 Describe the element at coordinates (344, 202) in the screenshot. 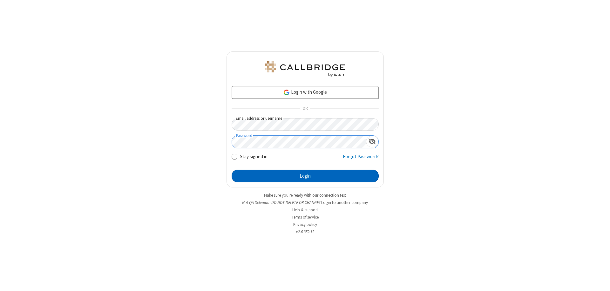

I see `button: Login to another company` at that location.